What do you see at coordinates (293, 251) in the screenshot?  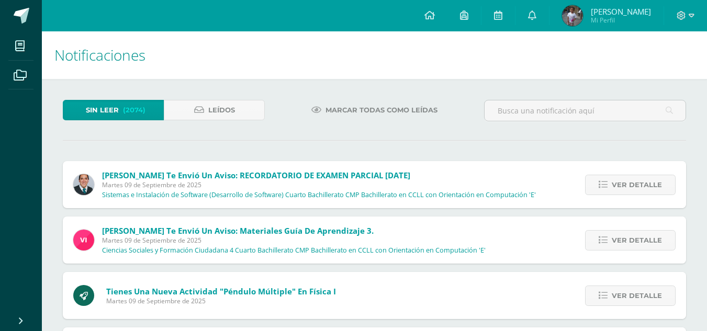 I see `p: Ciencias Sociales y Formación Ciudadana 4 Cuarto Bachillerato CMP Bachillerato en CCLL con Orient...` at bounding box center [293, 251].